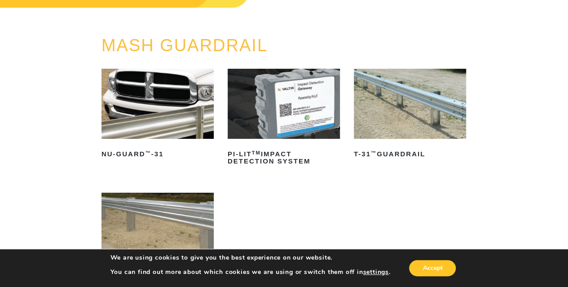 Image resolution: width=568 pixels, height=287 pixels. I want to click on button: settings, so click(375, 272).